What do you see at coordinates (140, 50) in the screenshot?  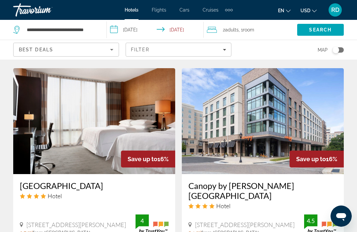 I see `span: Filter` at bounding box center [140, 50].